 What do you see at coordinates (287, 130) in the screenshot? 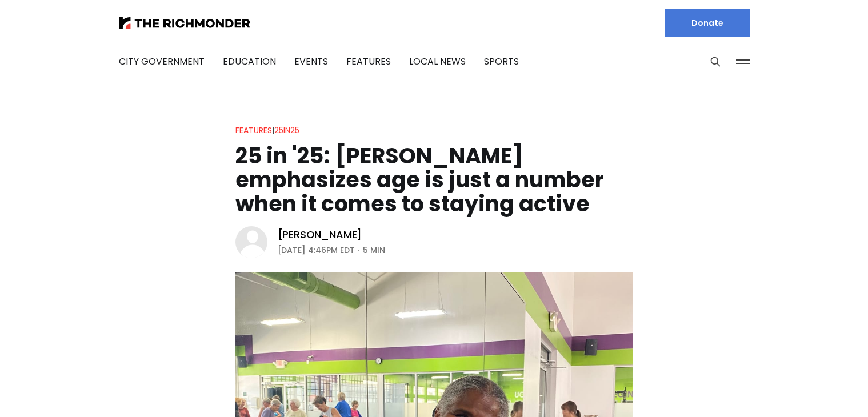
I see `a: 25in25` at bounding box center [287, 130].